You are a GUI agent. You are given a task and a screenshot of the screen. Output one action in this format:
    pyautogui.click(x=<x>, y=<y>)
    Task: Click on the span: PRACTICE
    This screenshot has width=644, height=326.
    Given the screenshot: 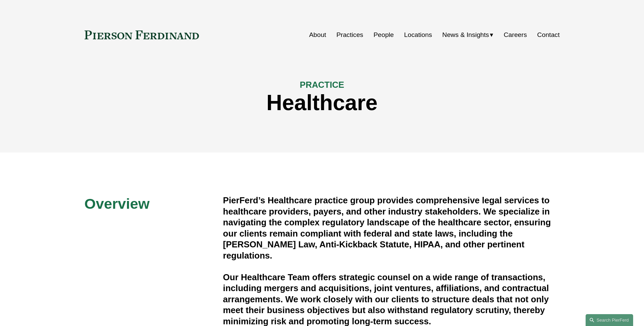 What is the action you would take?
    pyautogui.click(x=322, y=84)
    